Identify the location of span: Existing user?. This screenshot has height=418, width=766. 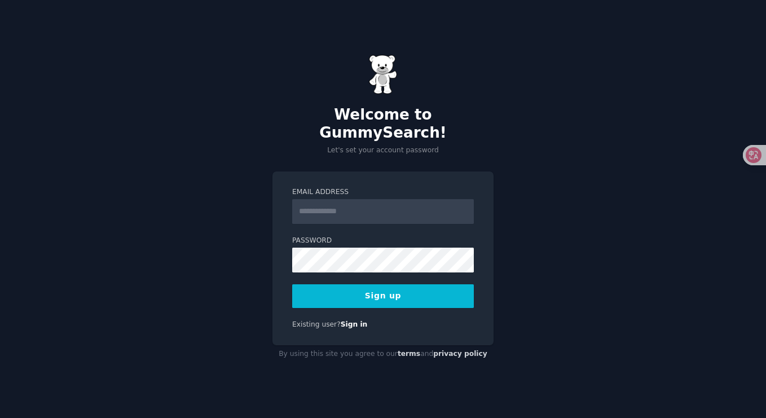
(316, 324).